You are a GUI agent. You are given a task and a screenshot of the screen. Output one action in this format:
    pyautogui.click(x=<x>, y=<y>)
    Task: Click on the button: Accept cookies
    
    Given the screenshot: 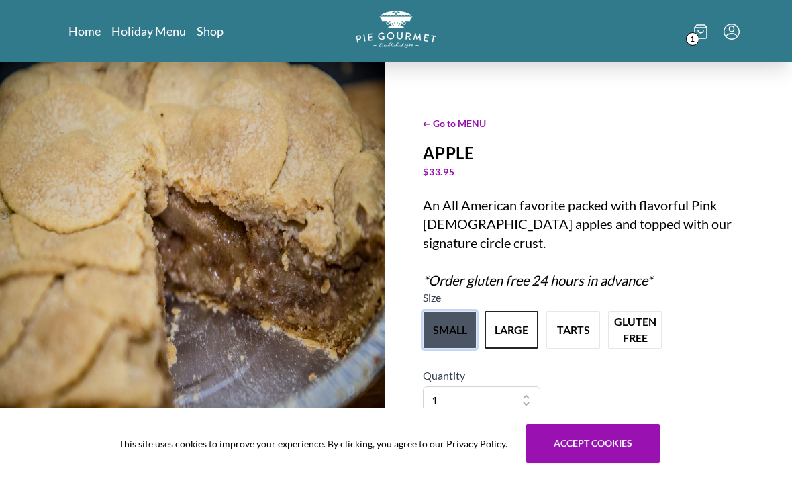 What is the action you would take?
    pyautogui.click(x=593, y=443)
    